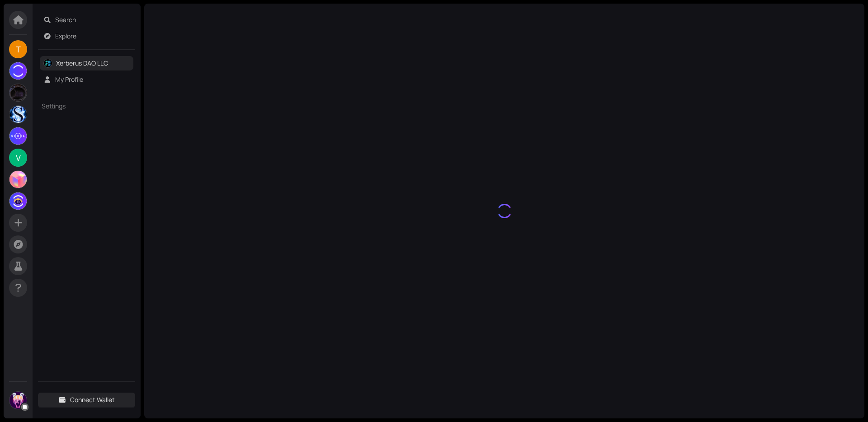 The width and height of the screenshot is (868, 422). I want to click on img: something, so click(504, 211).